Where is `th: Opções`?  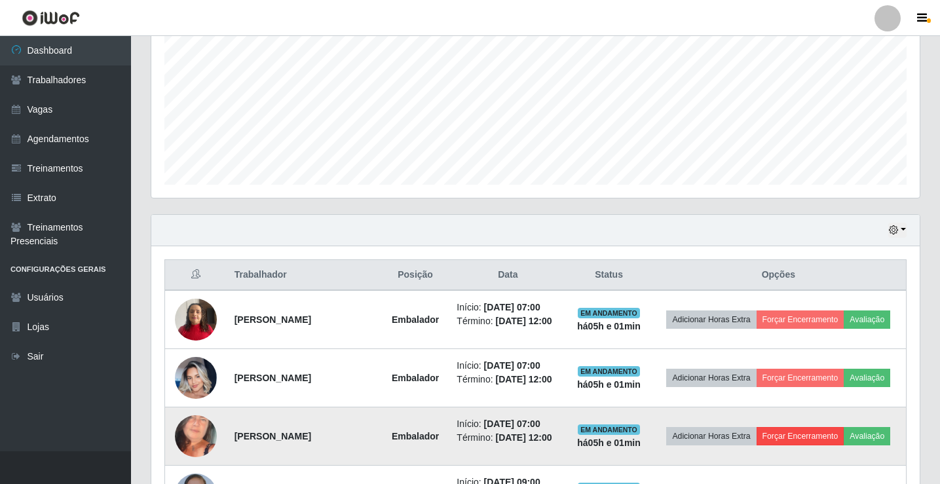 th: Opções is located at coordinates (779, 275).